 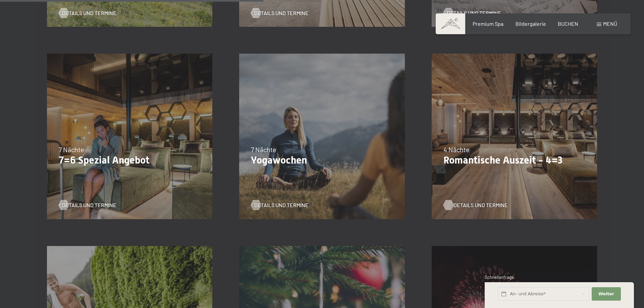 What do you see at coordinates (530, 24) in the screenshot?
I see `span: Bildergalerie` at bounding box center [530, 24].